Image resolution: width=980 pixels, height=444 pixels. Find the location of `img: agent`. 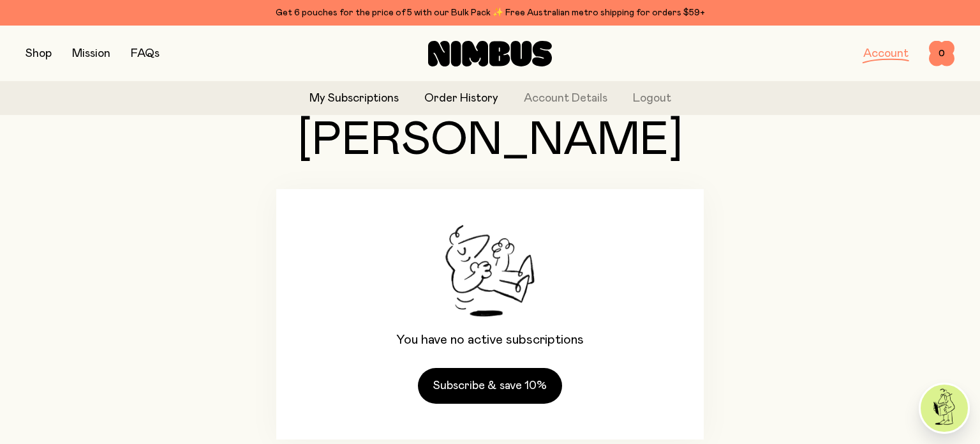

img: agent is located at coordinates (944, 408).